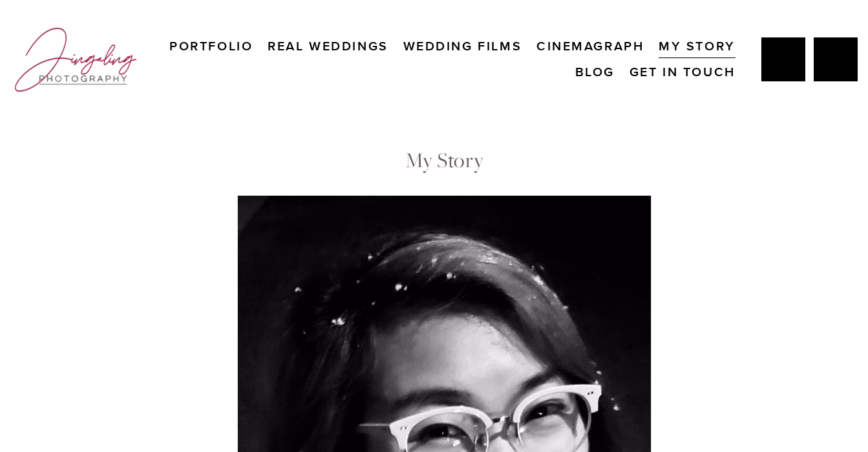 Image resolution: width=868 pixels, height=452 pixels. What do you see at coordinates (463, 47) in the screenshot?
I see `a: Wedding Films` at bounding box center [463, 47].